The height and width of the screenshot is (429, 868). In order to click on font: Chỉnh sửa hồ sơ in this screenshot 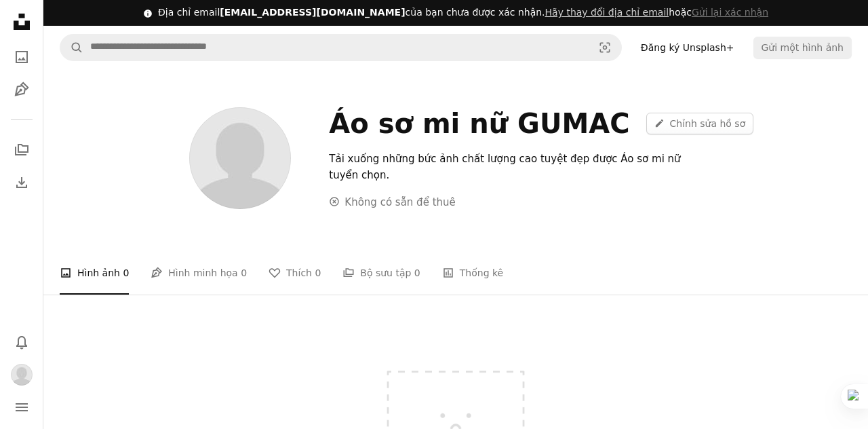, I will do `click(708, 123)`.